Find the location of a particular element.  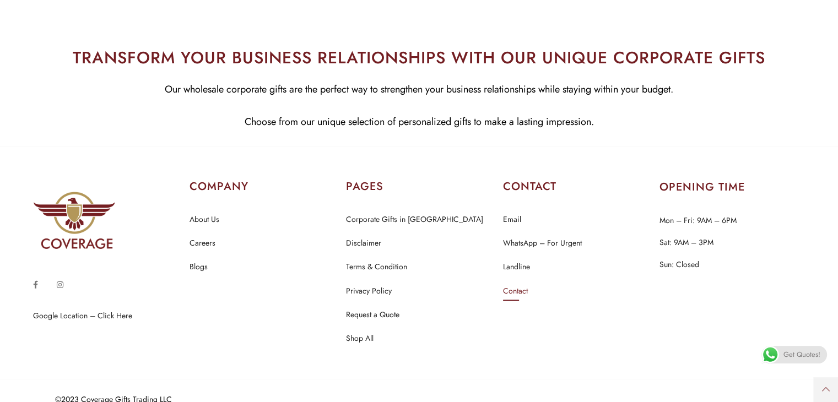

a: Email is located at coordinates (512, 220).